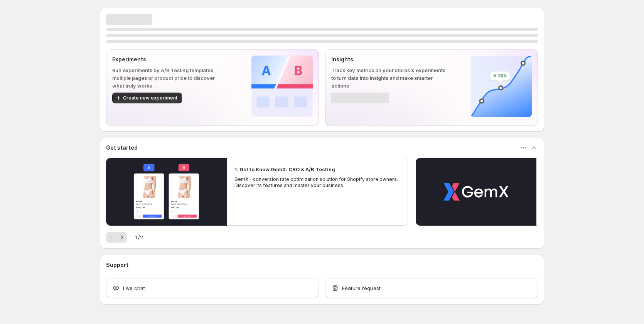  I want to click on h2: 1. Get to Know GemX: CRO & A/B Testing, so click(285, 169).